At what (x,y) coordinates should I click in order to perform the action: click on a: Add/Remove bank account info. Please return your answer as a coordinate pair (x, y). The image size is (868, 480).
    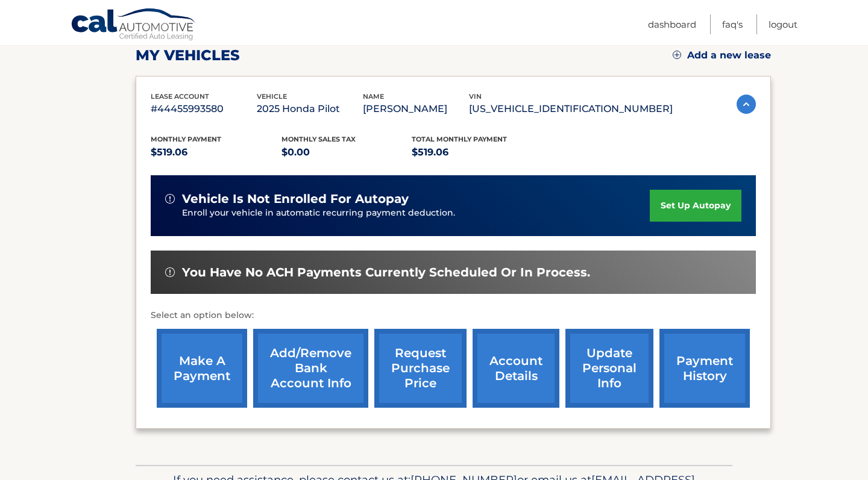
    Looking at the image, I should click on (310, 368).